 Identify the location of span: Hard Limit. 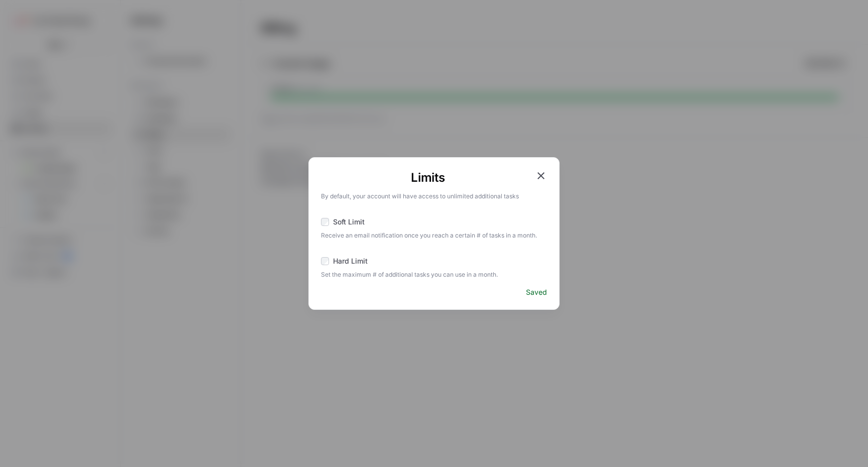
(350, 261).